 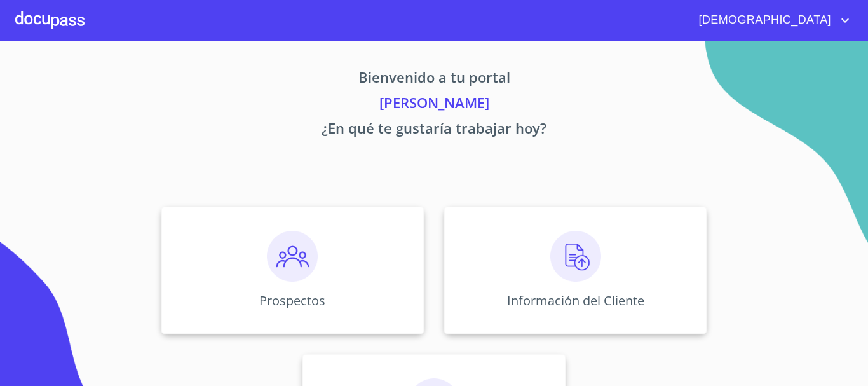 I want to click on p: ¿En qué te gustaría trabajar hoy?, so click(x=434, y=130).